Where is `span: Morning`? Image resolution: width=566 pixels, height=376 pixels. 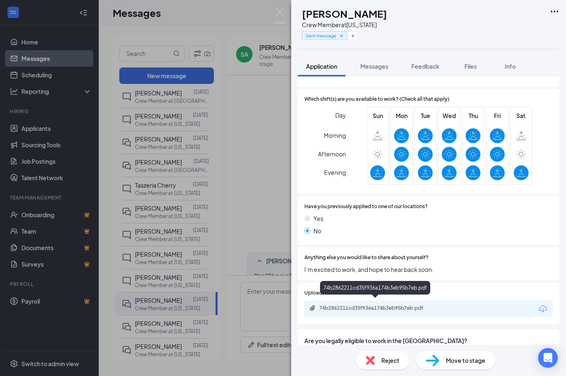
span: Morning is located at coordinates (335, 135).